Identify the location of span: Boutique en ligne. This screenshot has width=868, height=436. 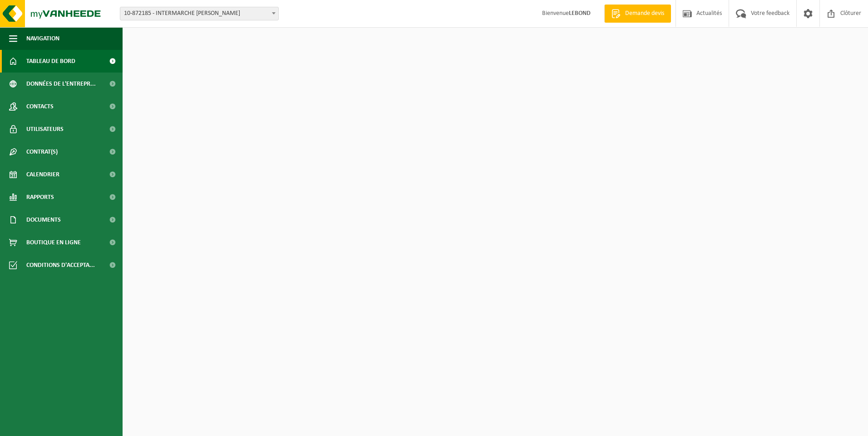
(54, 242).